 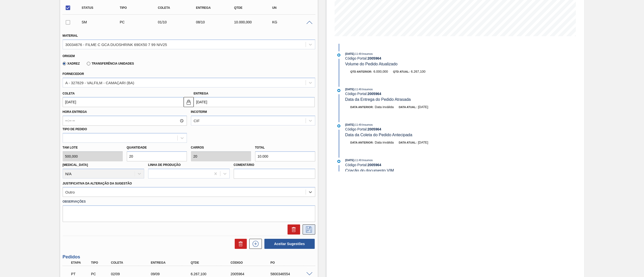 What do you see at coordinates (69, 56) in the screenshot?
I see `label: Origem` at bounding box center [69, 56].